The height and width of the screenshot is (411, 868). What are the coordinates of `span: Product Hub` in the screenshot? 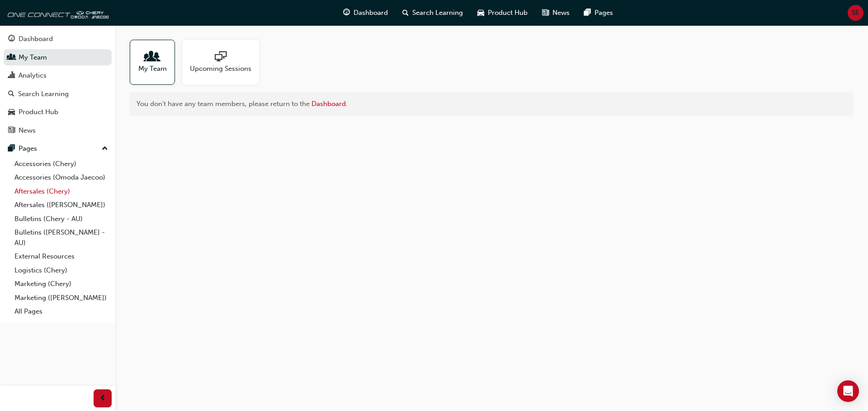 It's located at (507, 12).